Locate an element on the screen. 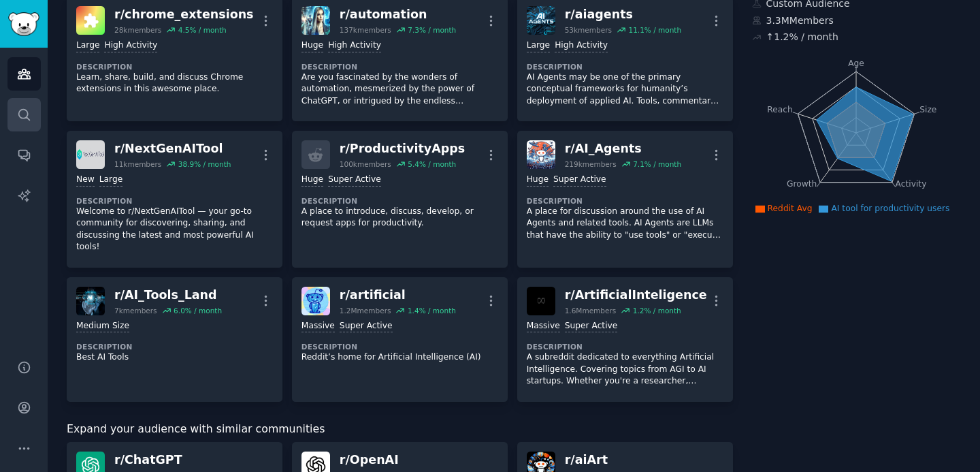  div: r/ ProductivityApps is located at coordinates (402, 149).